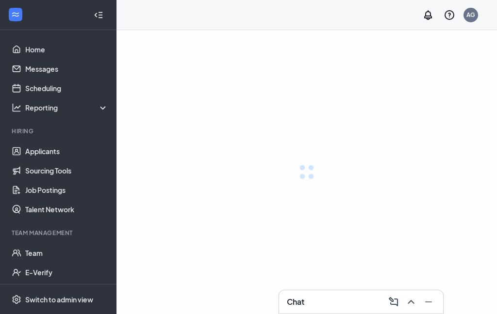 The width and height of the screenshot is (497, 314). What do you see at coordinates (66, 190) in the screenshot?
I see `a: Job Postings` at bounding box center [66, 190].